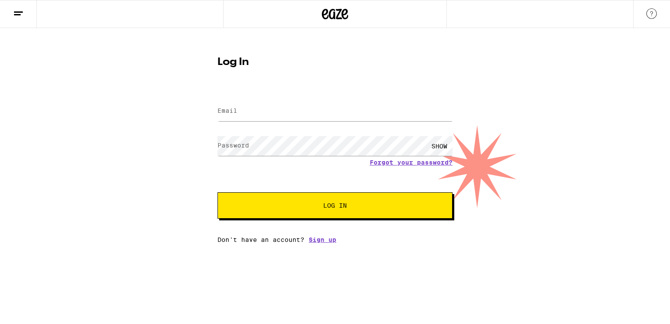  I want to click on a: Sign up, so click(322, 240).